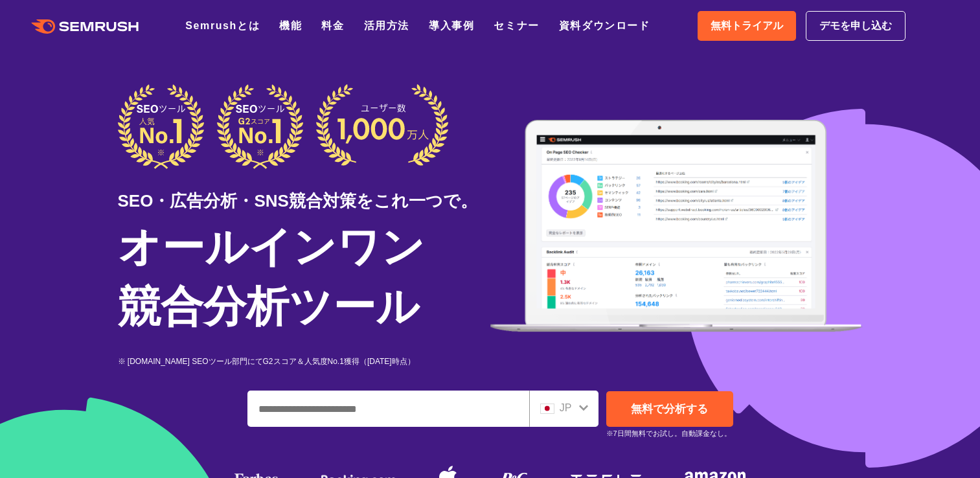  Describe the element at coordinates (452, 25) in the screenshot. I see `a: 導入事例` at that location.